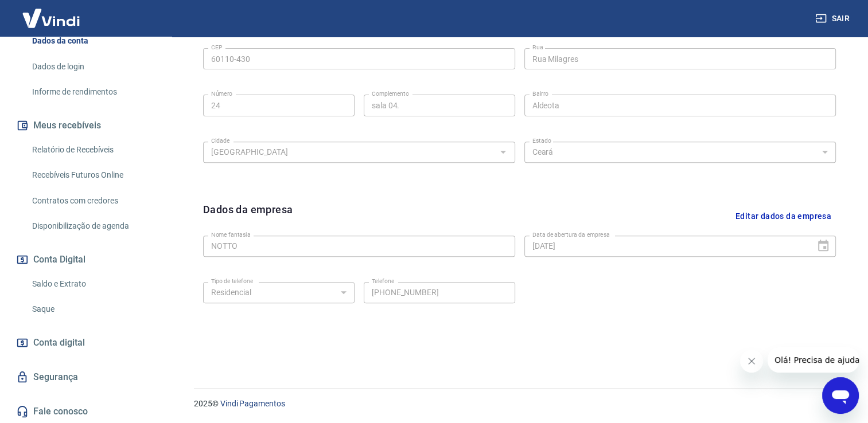 This screenshot has height=423, width=868. I want to click on a: Contratos com credores, so click(92, 201).